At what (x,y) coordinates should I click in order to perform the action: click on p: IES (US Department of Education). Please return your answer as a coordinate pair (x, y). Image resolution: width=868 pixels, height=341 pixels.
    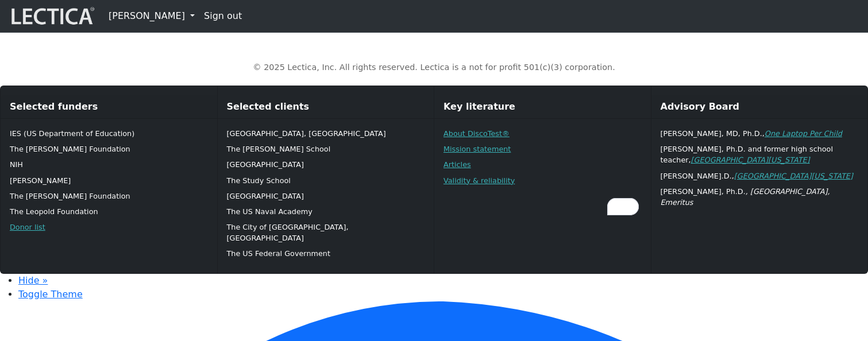
    Looking at the image, I should click on (109, 133).